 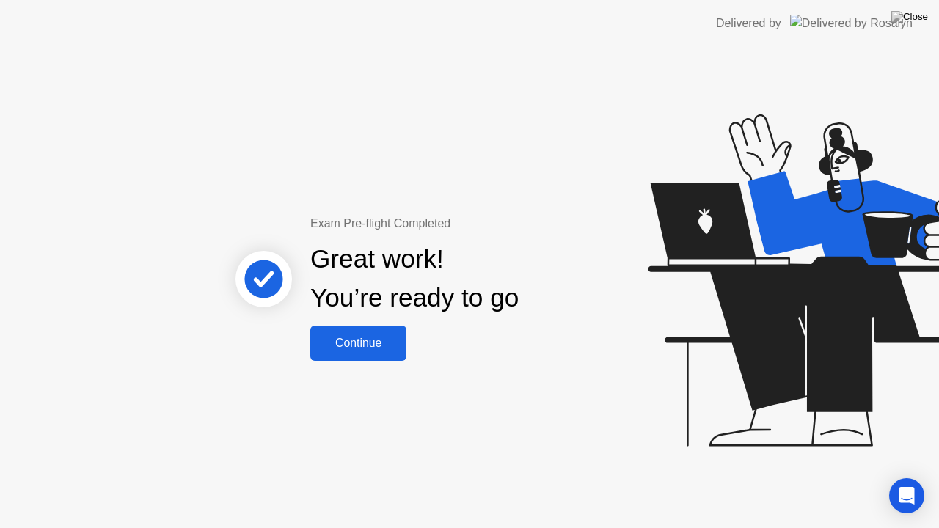 I want to click on img: Delivered by Rosalyn, so click(x=851, y=23).